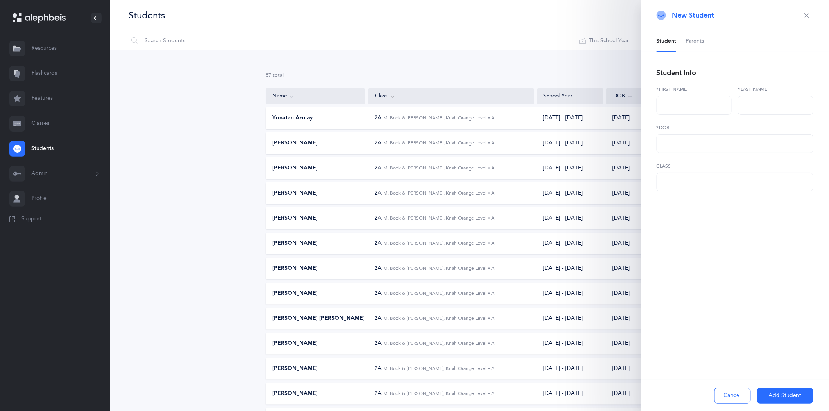  Describe the element at coordinates (785, 396) in the screenshot. I see `button: Add Student` at that location.